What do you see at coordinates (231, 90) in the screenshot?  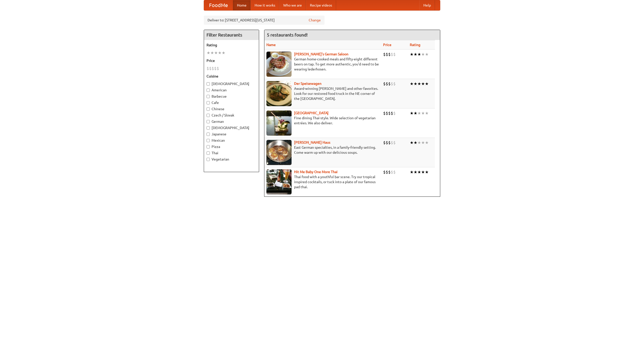 I see `label: American` at bounding box center [231, 90].